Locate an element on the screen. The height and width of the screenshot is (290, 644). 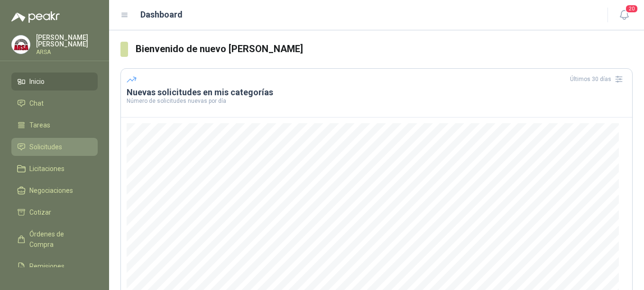
a: Licitaciones is located at coordinates (55, 169).